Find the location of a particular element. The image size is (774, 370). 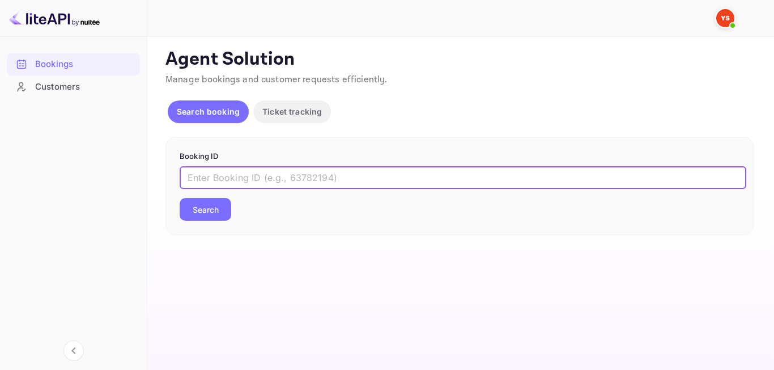

p: Agent Solution is located at coordinates (460, 60).